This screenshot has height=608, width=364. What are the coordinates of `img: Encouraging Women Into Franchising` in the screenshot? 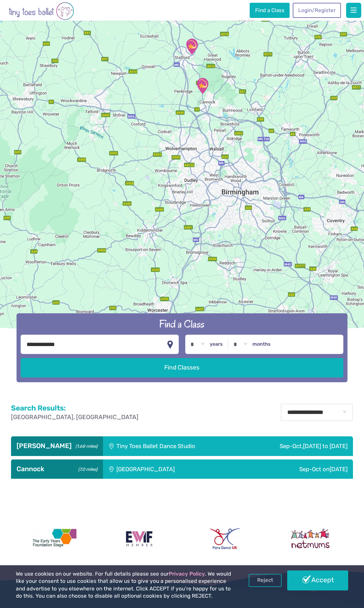 It's located at (139, 539).